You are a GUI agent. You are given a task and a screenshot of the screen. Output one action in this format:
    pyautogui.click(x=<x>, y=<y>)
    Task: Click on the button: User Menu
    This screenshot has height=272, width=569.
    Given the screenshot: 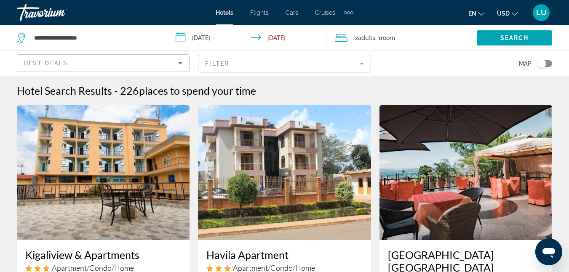 What is the action you would take?
    pyautogui.click(x=541, y=13)
    